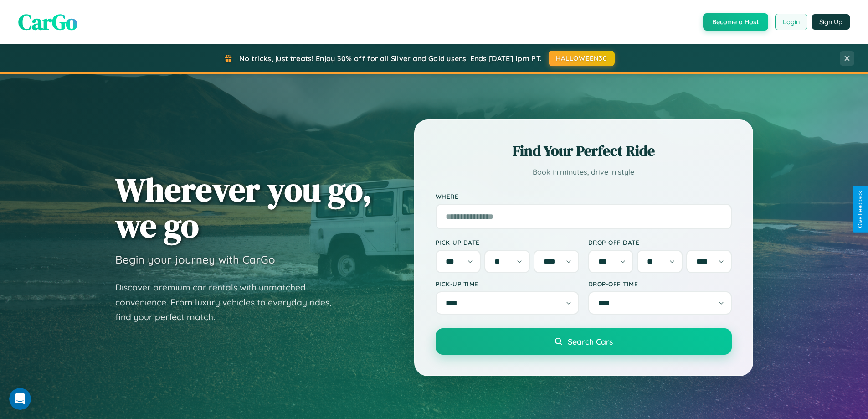 This screenshot has height=419, width=868. What do you see at coordinates (660, 242) in the screenshot?
I see `label: Drop-off Date` at bounding box center [660, 242].